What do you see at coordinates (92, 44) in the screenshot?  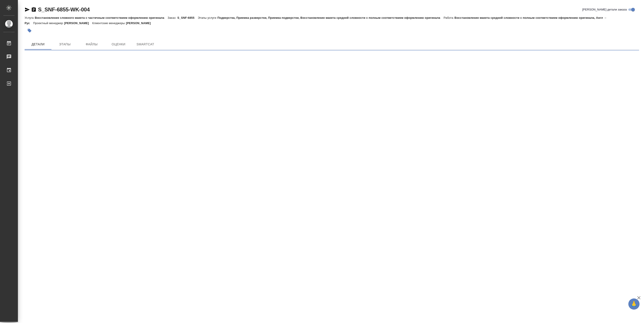 I see `span: Файлы` at bounding box center [92, 44].